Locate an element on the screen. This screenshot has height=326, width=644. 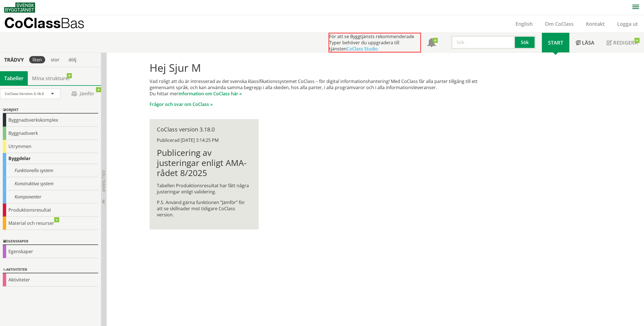
div: Byggdelar is located at coordinates (50, 158).